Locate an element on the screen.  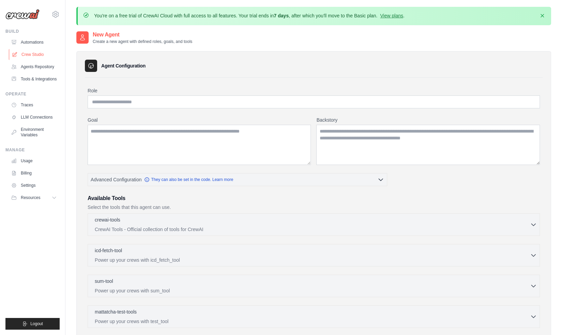
a: Usage is located at coordinates (34, 161).